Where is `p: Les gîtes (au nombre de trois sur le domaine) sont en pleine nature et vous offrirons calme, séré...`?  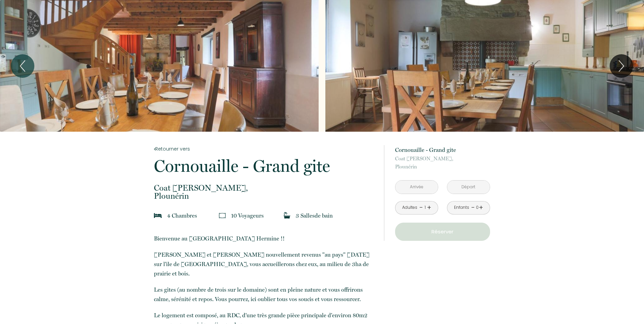 p: Les gîtes (au nombre de trois sur le domaine) sont en pleine nature et vous offrirons calme, séré... is located at coordinates (265, 295).